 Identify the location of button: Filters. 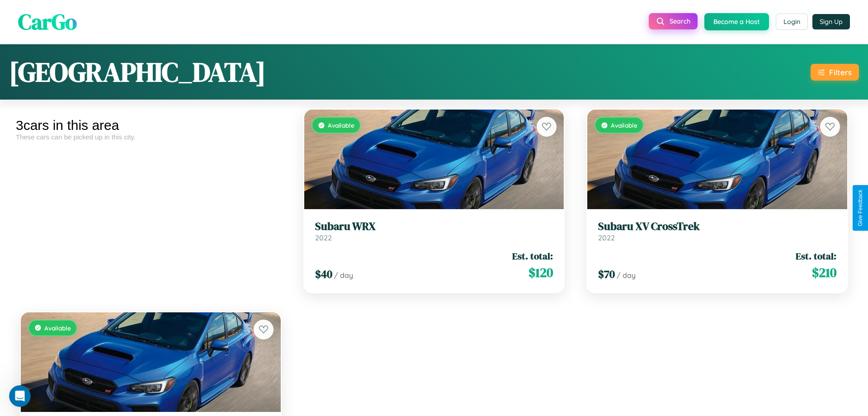
(835, 72).